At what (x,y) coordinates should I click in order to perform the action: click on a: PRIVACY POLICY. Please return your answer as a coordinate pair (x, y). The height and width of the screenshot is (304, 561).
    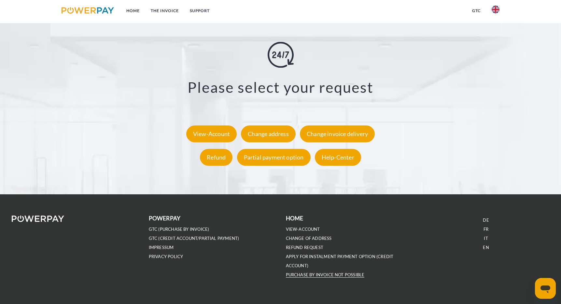
    Looking at the image, I should click on (166, 257).